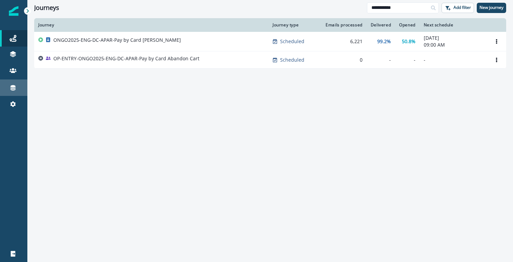 The image size is (513, 262). I want to click on h1: Journeys, so click(47, 8).